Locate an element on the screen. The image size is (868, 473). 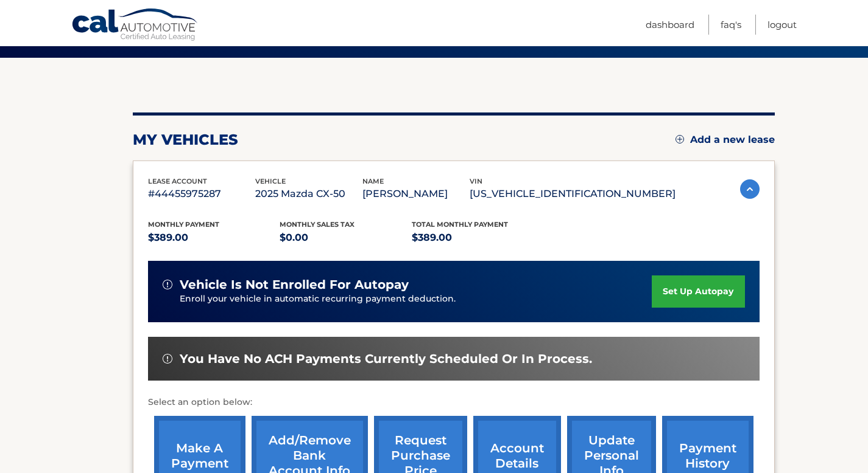
a: Add a new lease is located at coordinates (724, 140).